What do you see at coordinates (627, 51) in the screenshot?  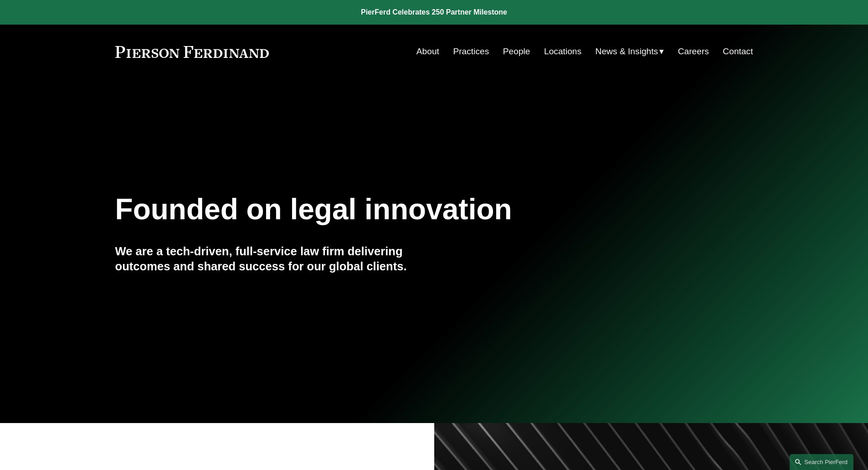 I see `span: News & Insights` at bounding box center [627, 51].